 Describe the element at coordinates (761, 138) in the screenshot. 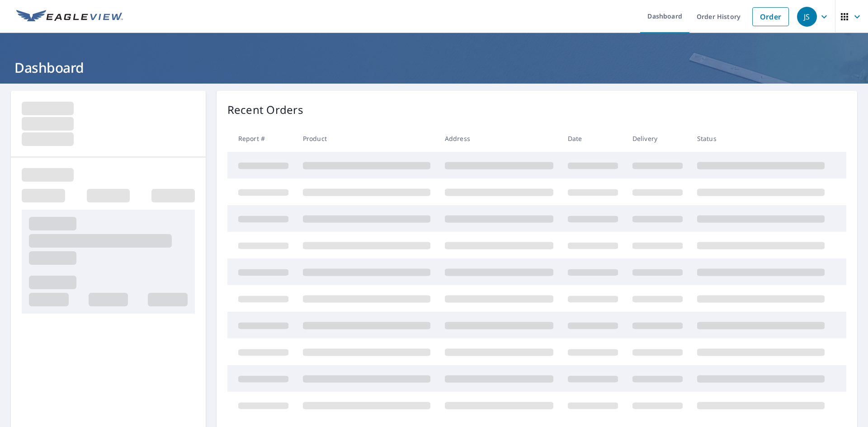

I see `th: Status` at that location.